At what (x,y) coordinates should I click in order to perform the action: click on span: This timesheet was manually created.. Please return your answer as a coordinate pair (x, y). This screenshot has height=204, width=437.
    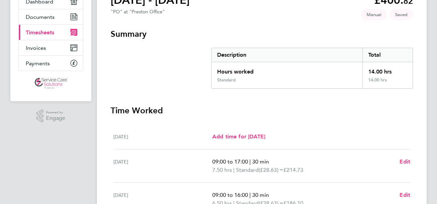
    Looking at the image, I should click on (374, 14).